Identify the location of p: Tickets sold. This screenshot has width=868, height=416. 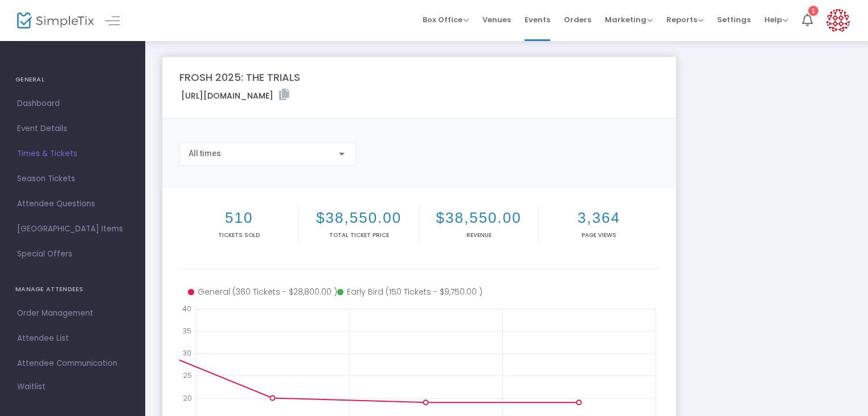
(239, 235).